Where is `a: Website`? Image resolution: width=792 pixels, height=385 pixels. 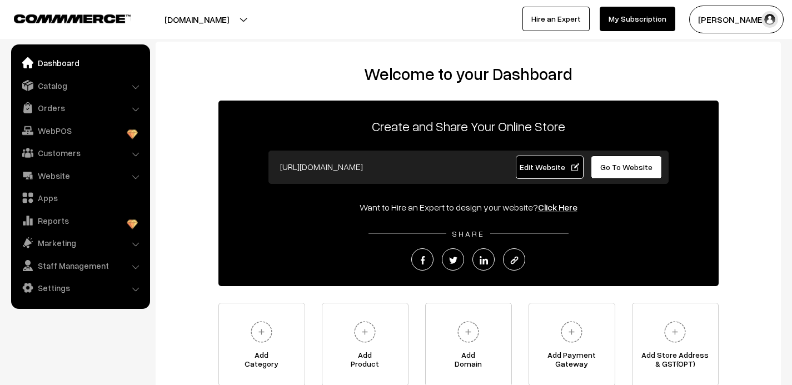
a: Website is located at coordinates (80, 176).